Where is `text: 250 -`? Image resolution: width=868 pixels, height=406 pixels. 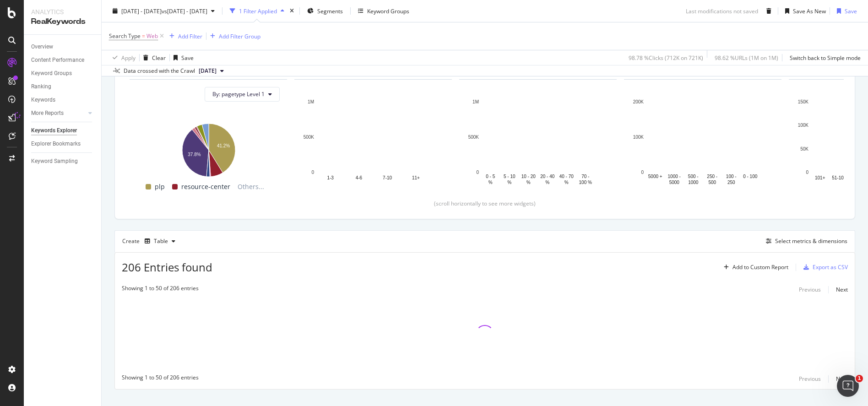
text: 250 - is located at coordinates (712, 176).